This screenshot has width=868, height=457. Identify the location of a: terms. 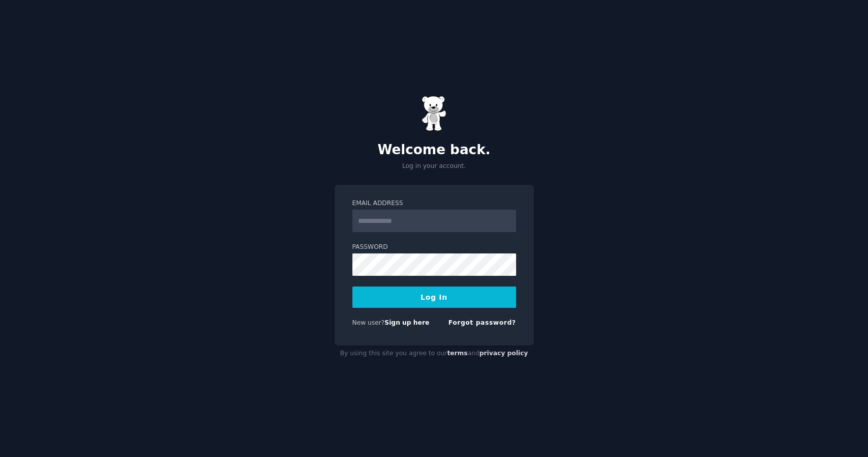
(457, 353).